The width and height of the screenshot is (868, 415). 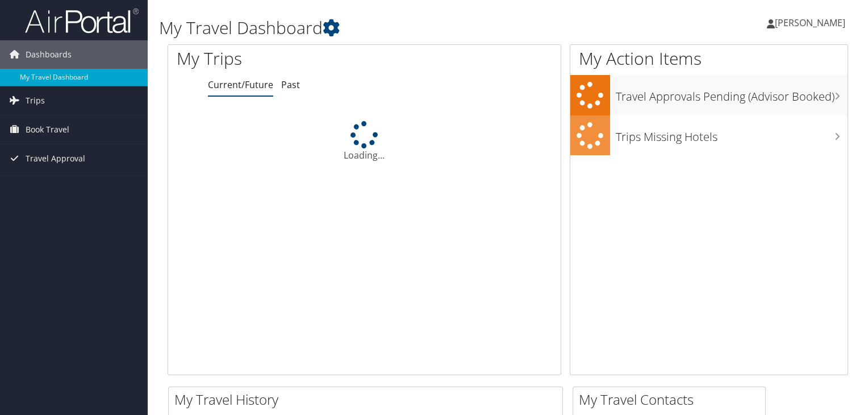 What do you see at coordinates (48, 54) in the screenshot?
I see `span: Dashboards` at bounding box center [48, 54].